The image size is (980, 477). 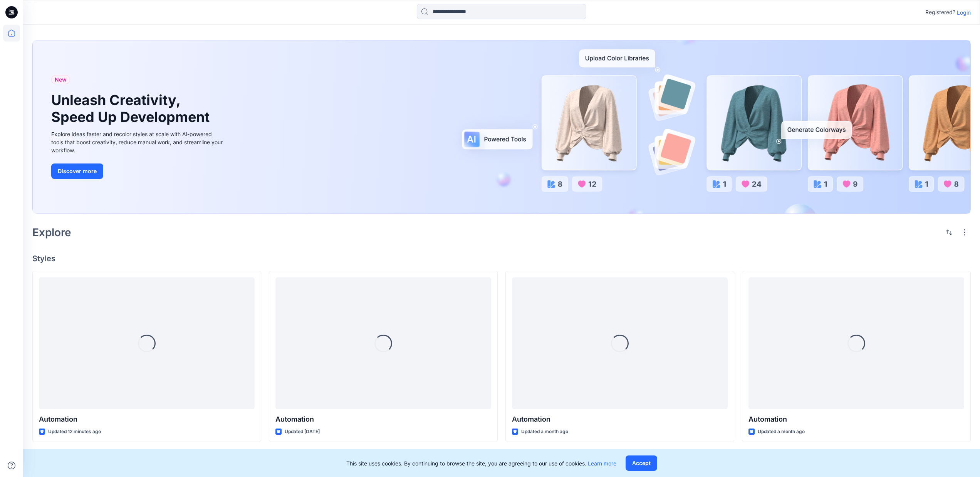 What do you see at coordinates (61, 80) in the screenshot?
I see `span: New` at bounding box center [61, 80].